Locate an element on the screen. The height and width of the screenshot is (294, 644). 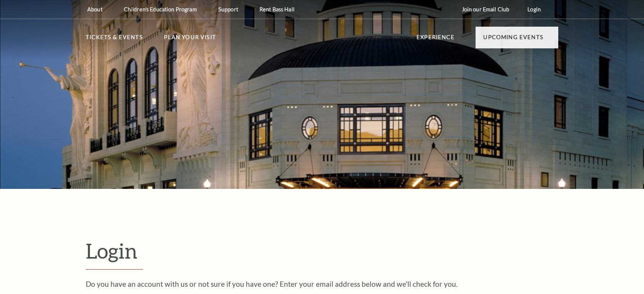
span: Login is located at coordinates (112, 251).